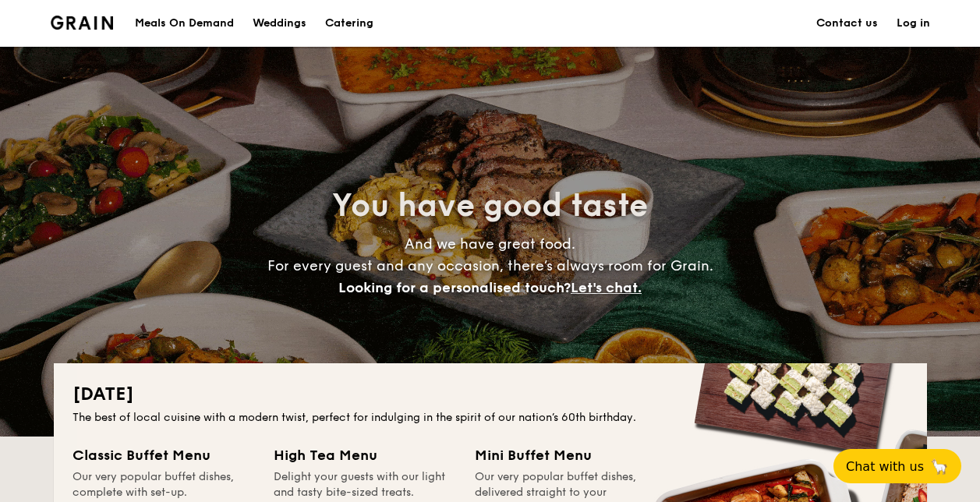  What do you see at coordinates (365, 455) in the screenshot?
I see `div: High Tea Menu` at bounding box center [365, 455].